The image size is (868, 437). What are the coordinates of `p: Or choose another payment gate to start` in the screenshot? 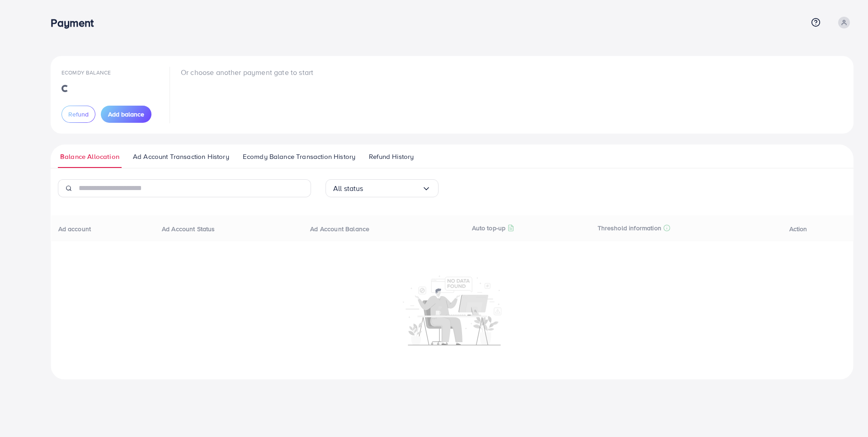 It's located at (247, 72).